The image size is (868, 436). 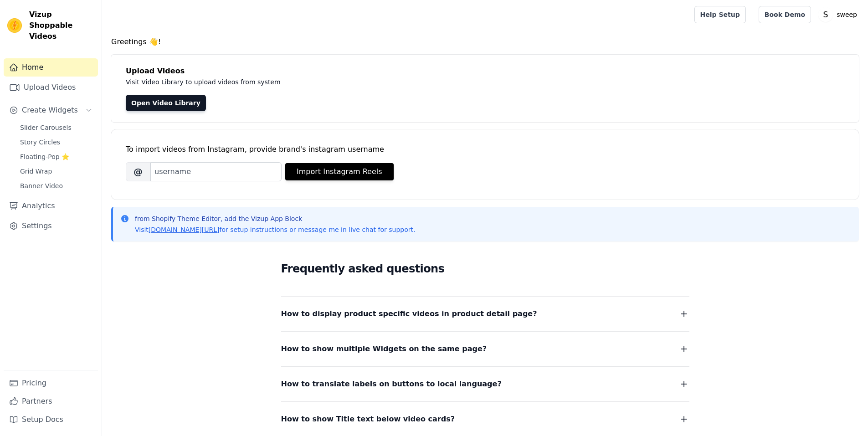 I want to click on a: Analytics, so click(x=51, y=206).